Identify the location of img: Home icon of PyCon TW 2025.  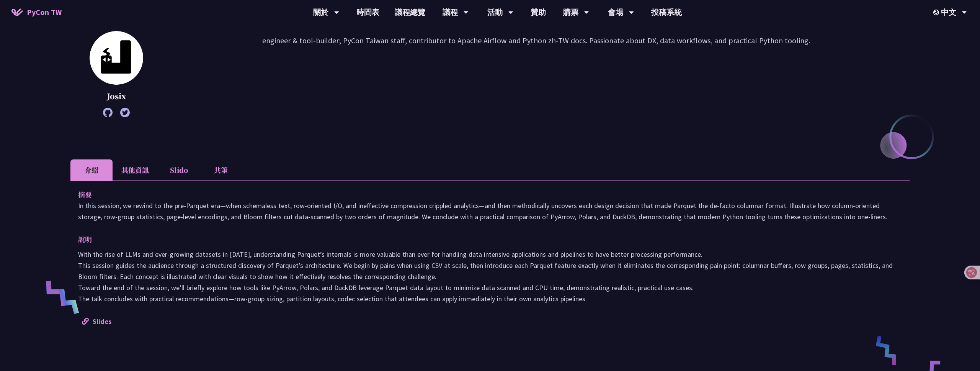
(17, 13).